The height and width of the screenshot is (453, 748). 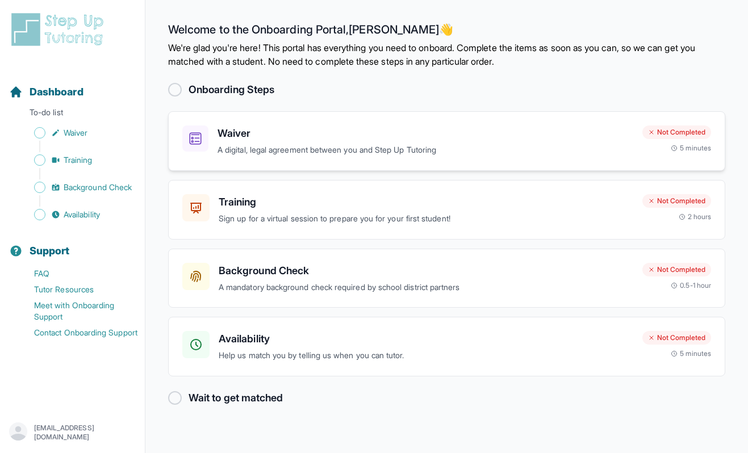 What do you see at coordinates (77, 311) in the screenshot?
I see `a: Meet with Onboarding Support` at bounding box center [77, 311].